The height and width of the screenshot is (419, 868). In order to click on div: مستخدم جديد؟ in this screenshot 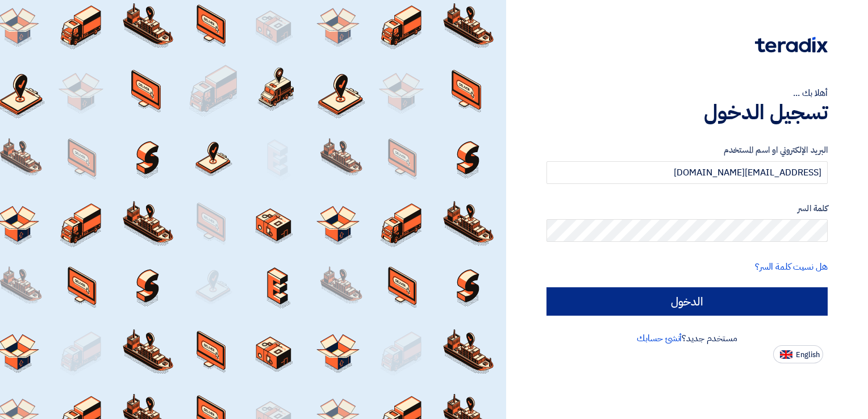, I will do `click(687, 338)`.